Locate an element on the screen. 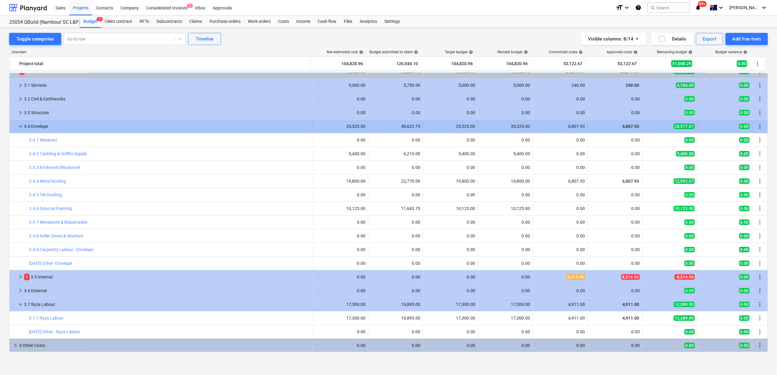 This screenshot has width=777, height=375. i: Knowledge base is located at coordinates (638, 8).